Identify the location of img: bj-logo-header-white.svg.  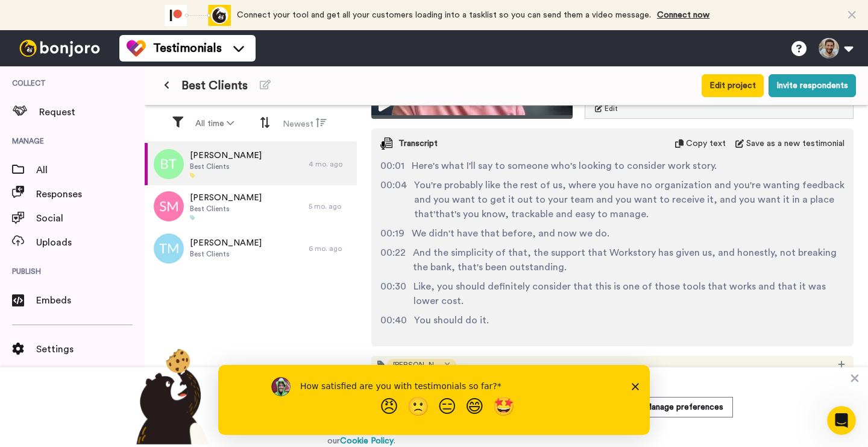
(60, 49).